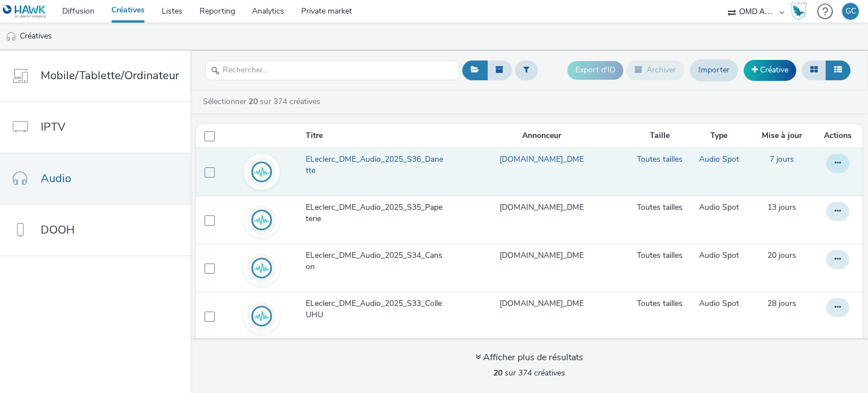 The image size is (868, 393). Describe the element at coordinates (781, 159) in the screenshot. I see `span: 7 jours` at that location.